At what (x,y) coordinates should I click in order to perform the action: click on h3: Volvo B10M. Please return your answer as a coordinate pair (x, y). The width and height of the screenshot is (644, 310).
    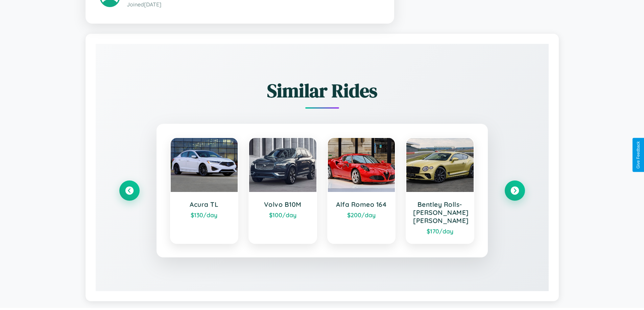
    Looking at the image, I should click on (283, 204).